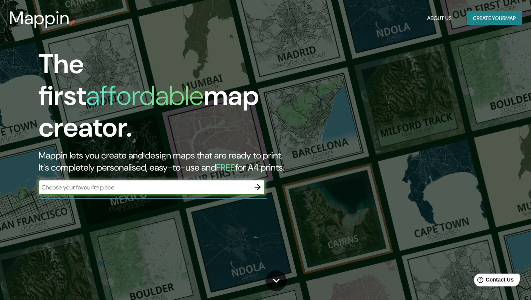  I want to click on h1: The first map creator., so click(171, 99).